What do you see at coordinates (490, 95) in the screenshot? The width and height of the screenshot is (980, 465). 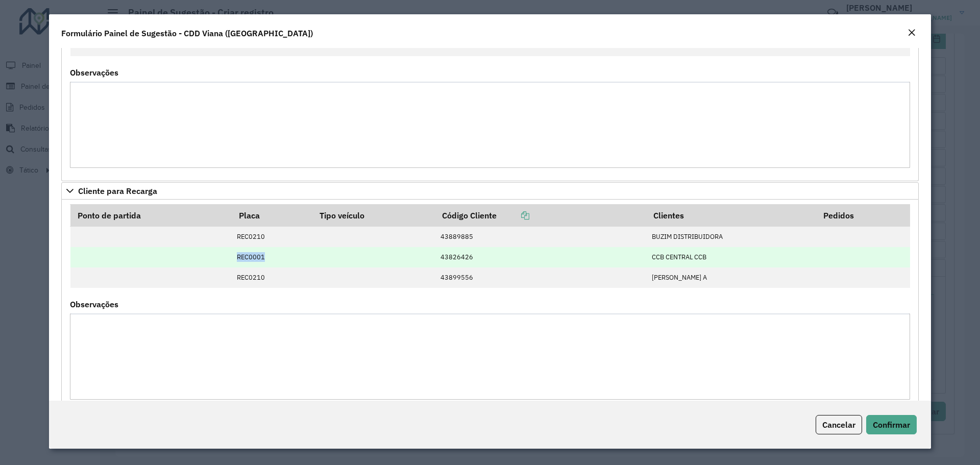 I see `div: Preservar Cliente - Devem ficar no buffer, não roteirizar` at bounding box center [490, 95].